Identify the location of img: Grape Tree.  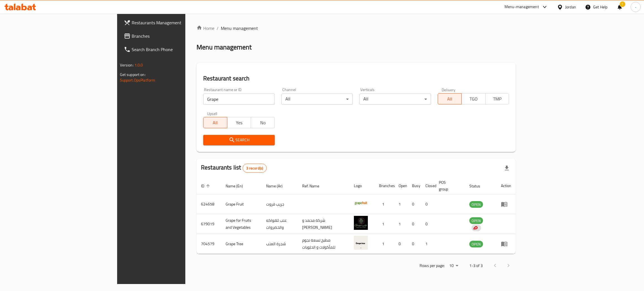
(361, 243).